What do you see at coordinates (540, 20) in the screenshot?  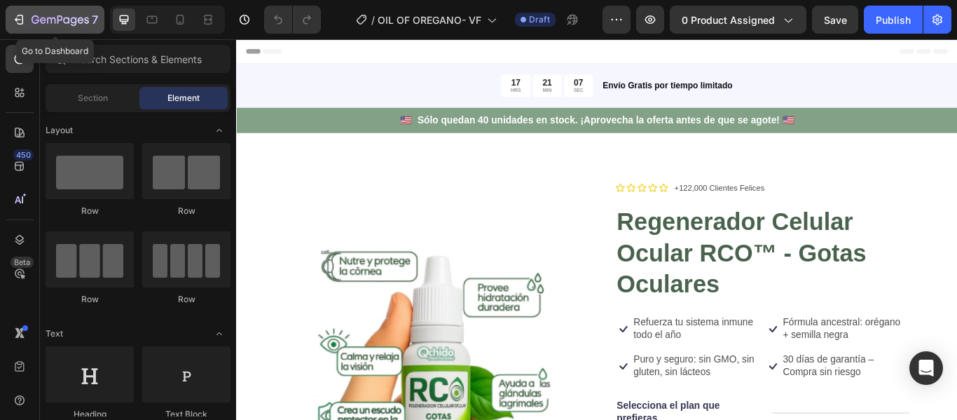 I see `span: Draft` at bounding box center [540, 20].